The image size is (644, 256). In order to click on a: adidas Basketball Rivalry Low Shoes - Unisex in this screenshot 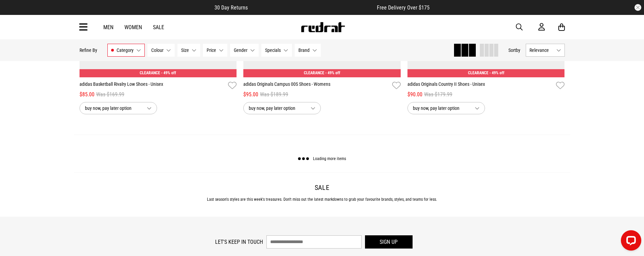, I will do `click(153, 85)`.